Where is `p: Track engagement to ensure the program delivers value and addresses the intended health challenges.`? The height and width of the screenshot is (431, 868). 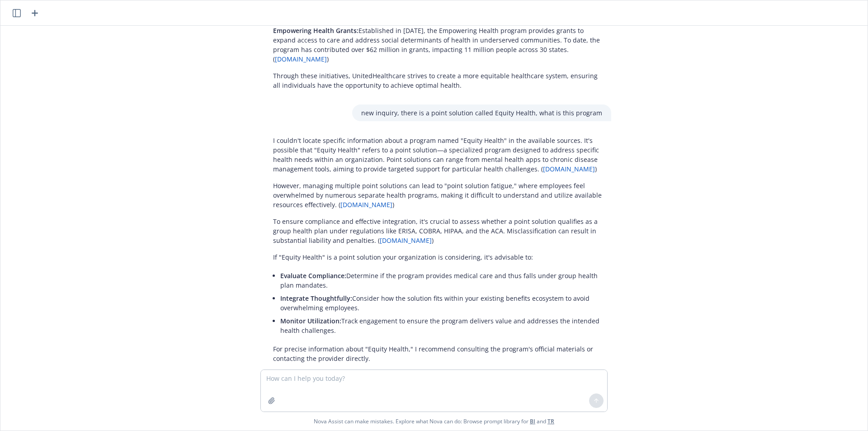
p: Track engagement to ensure the program delivers value and addresses the intended health challenges. is located at coordinates (441, 326).